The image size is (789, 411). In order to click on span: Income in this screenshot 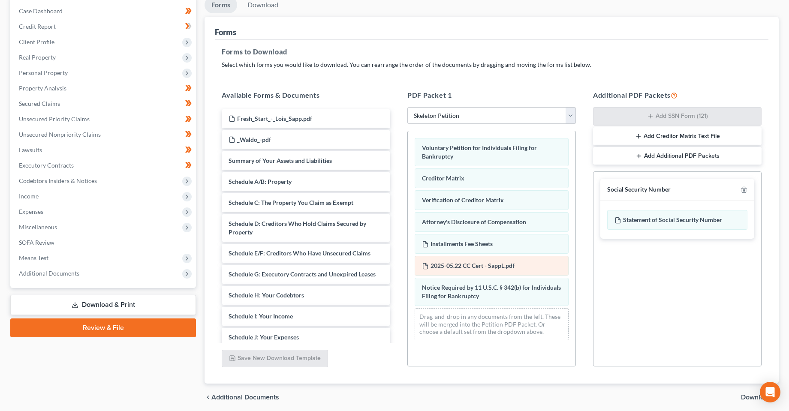, I will do `click(29, 196)`.